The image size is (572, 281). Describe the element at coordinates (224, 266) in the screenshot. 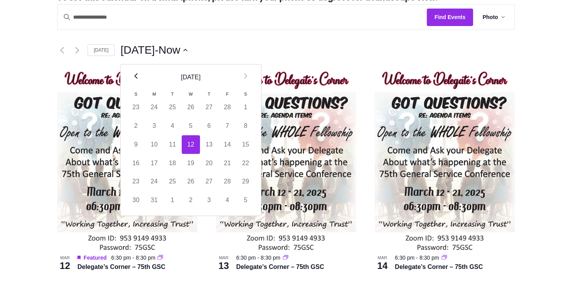

I see `span: 13` at that location.